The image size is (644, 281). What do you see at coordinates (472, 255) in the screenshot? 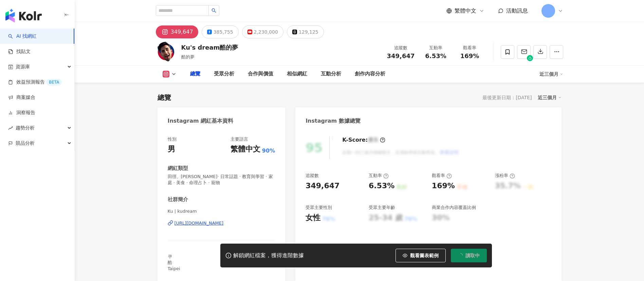
I see `span: 讀取中` at bounding box center [472, 255].